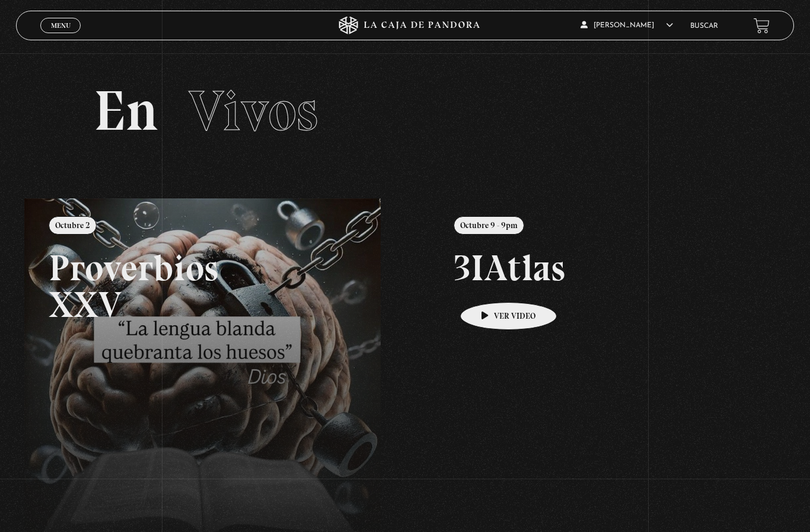  Describe the element at coordinates (61, 25) in the screenshot. I see `span: Menu` at that location.